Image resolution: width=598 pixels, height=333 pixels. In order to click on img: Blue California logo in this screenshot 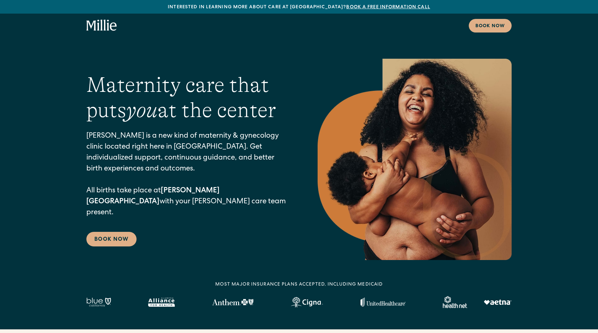, I will do `click(99, 302)`.